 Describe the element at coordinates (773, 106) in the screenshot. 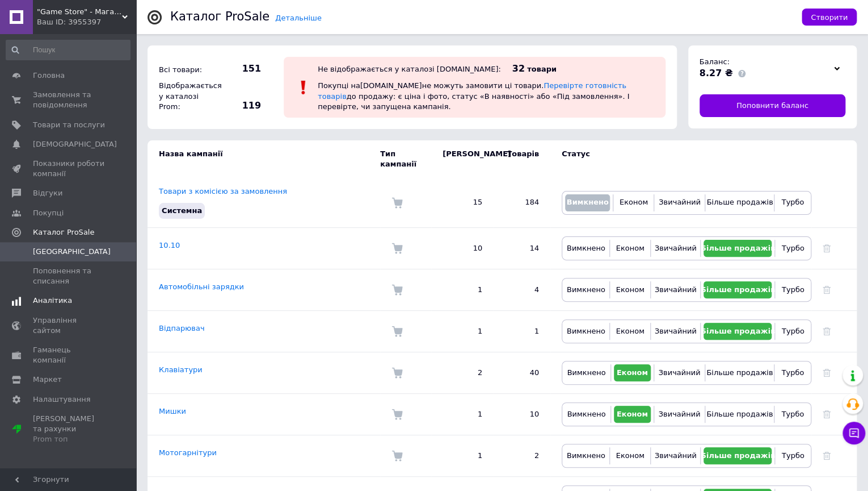

I see `a: Поповнити баланс` at that location.